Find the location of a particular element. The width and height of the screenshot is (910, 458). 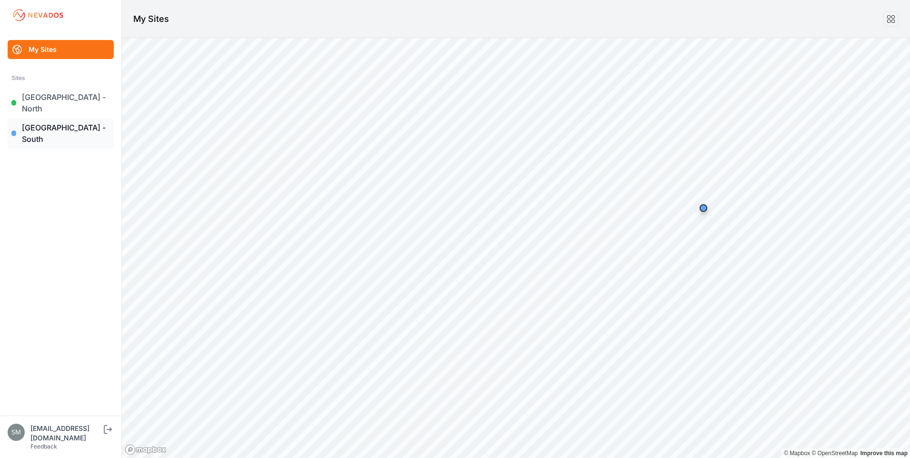

a: OpenStreetMap is located at coordinates (834, 453).